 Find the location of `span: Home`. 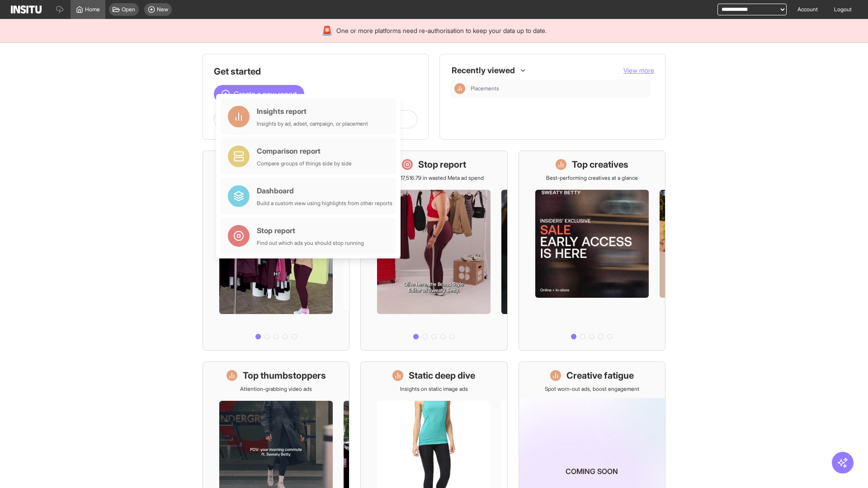

span: Home is located at coordinates (92, 10).